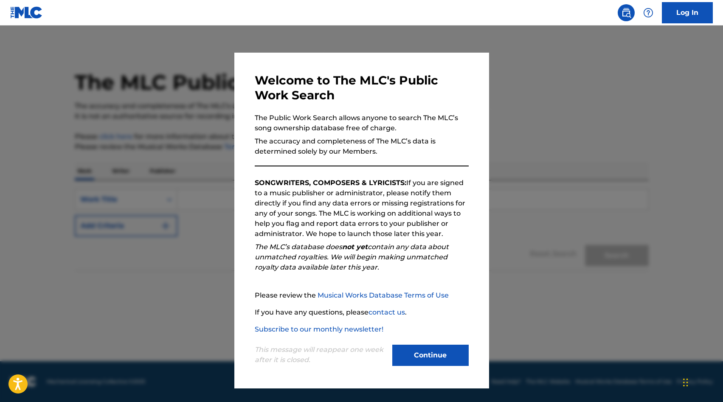 This screenshot has height=402, width=723. Describe the element at coordinates (355, 247) in the screenshot. I see `strong: not yet` at that location.